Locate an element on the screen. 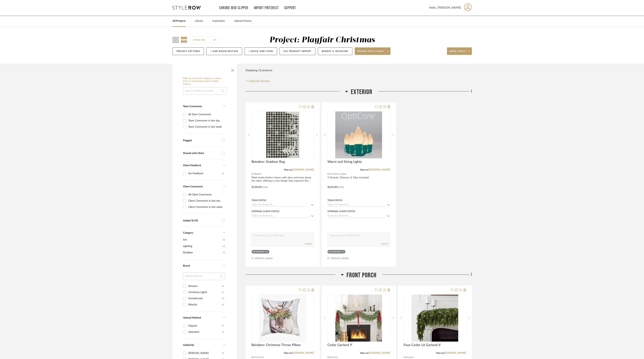  div: No Feedback is located at coordinates (205, 173).